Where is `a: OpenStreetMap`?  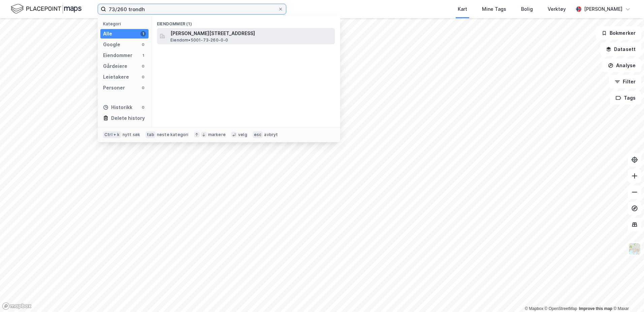 a: OpenStreetMap is located at coordinates (561, 309).